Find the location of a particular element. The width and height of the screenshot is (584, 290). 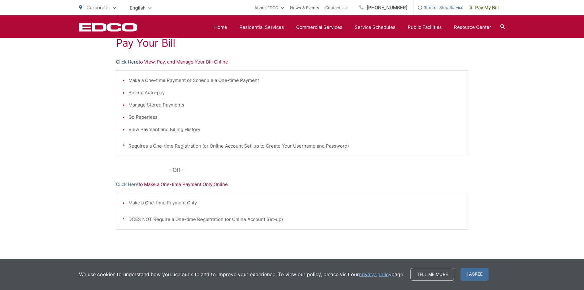

a: Contact Us is located at coordinates (336, 8).